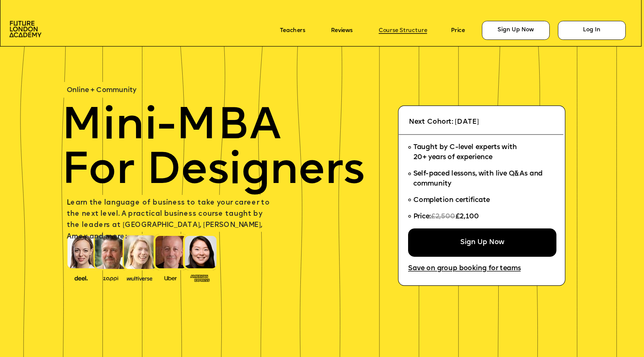  Describe the element at coordinates (403, 30) in the screenshot. I see `a: Course Structure` at that location.